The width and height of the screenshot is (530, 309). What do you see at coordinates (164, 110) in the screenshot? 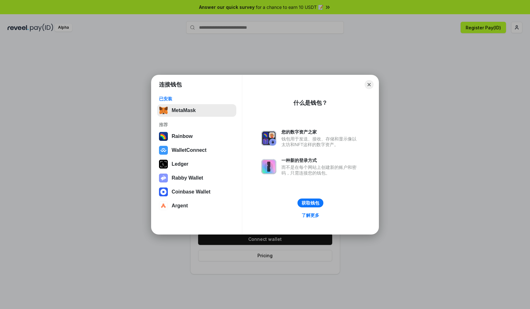
I see `img: svg+xml,%3Csvg%20fill%3D%22none%22%20height%3D%2233%22%20viewBox%3D%220%200%2035%2033%22%20width%...` at bounding box center [164, 110].